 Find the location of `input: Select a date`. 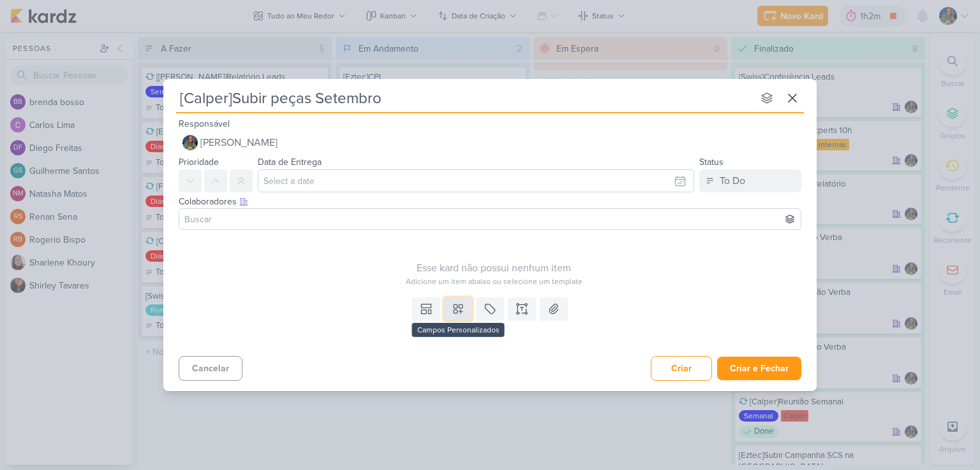

input: Select a date is located at coordinates (475, 181).